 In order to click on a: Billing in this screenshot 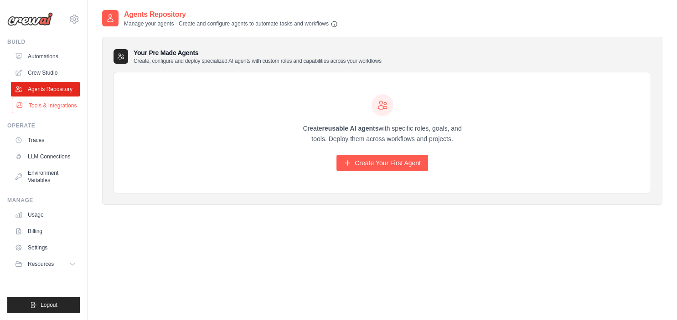, I will do `click(45, 231)`.